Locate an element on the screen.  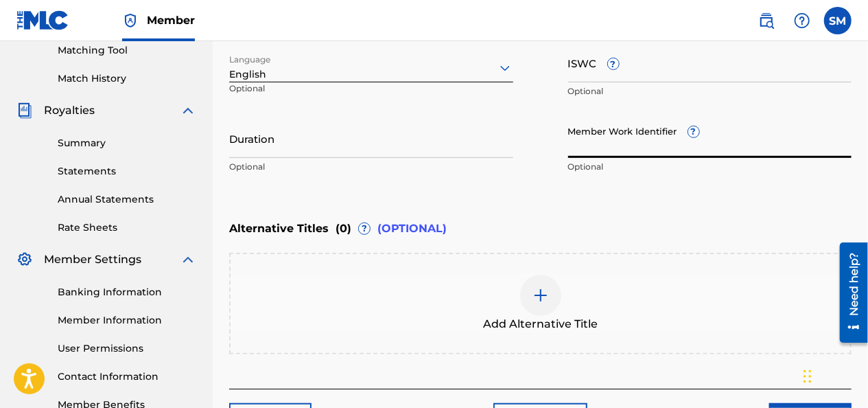
div: Need help? is located at coordinates (24, 47).